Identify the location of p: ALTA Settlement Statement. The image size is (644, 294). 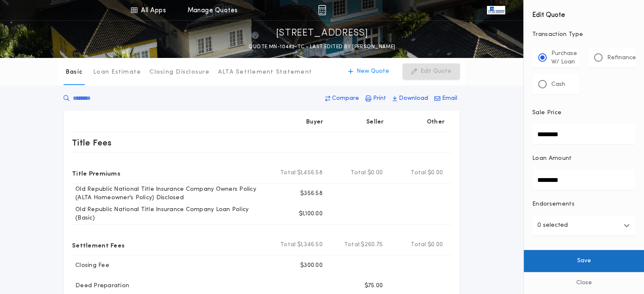
(265, 72).